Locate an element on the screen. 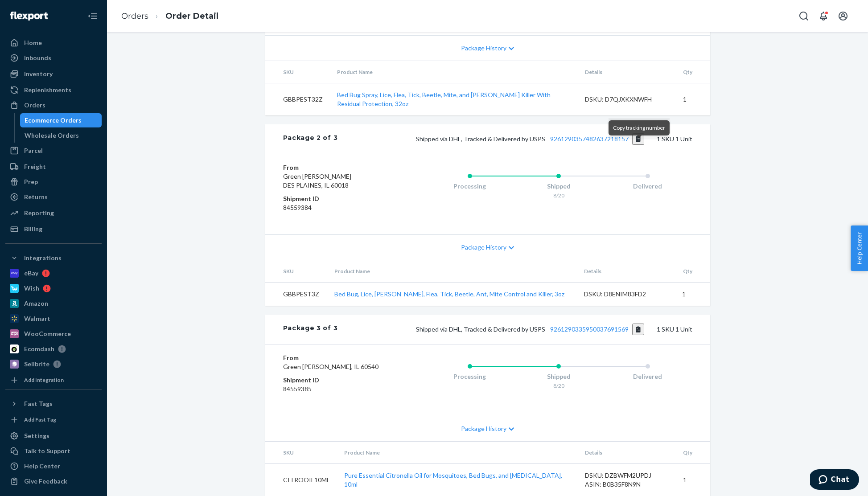 Image resolution: width=868 pixels, height=496 pixels. a: Parcel is located at coordinates (54, 151).